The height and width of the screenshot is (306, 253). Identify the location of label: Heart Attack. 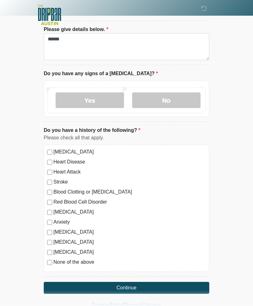
(130, 172).